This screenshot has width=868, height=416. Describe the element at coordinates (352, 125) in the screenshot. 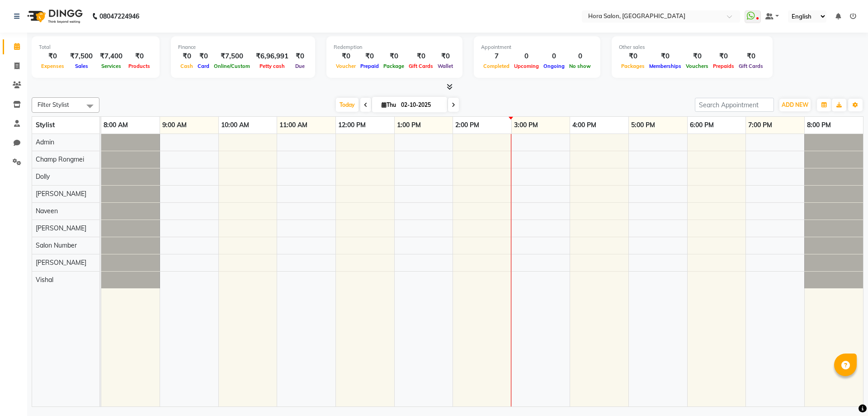

I see `a: 12:00 PM` at that location.